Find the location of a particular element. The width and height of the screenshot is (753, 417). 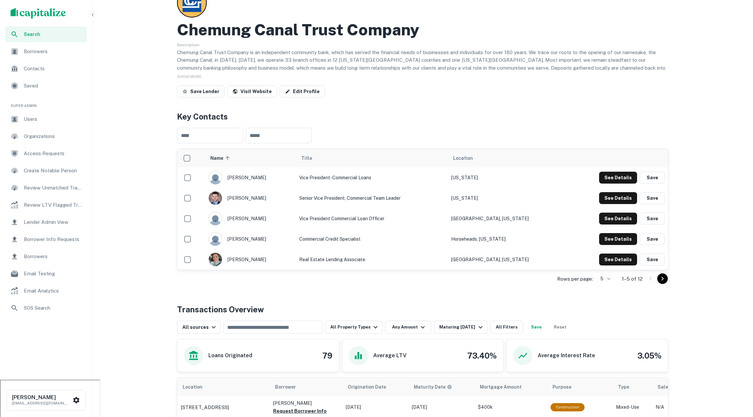

a: Search is located at coordinates (46, 34).